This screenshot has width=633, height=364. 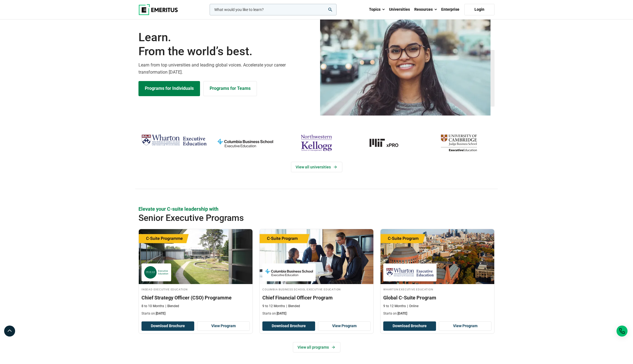 What do you see at coordinates (245, 143) in the screenshot?
I see `img: columbia-business-school` at bounding box center [245, 143].